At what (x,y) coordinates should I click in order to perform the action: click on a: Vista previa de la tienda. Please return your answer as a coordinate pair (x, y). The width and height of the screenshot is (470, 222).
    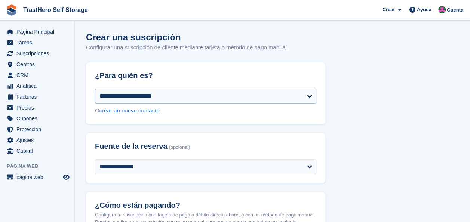
    Looking at the image, I should click on (66, 177).